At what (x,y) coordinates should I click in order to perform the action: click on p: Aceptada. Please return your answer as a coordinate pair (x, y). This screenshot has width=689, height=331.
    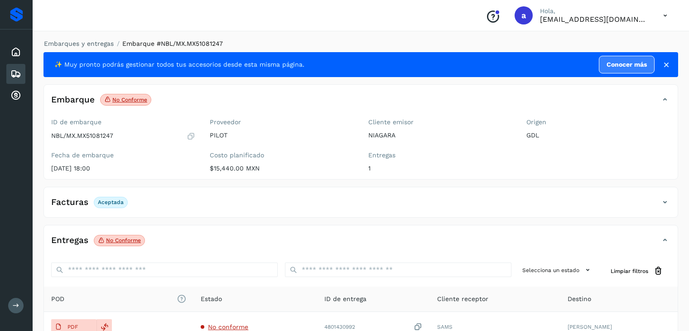
    Looking at the image, I should click on (111, 202).